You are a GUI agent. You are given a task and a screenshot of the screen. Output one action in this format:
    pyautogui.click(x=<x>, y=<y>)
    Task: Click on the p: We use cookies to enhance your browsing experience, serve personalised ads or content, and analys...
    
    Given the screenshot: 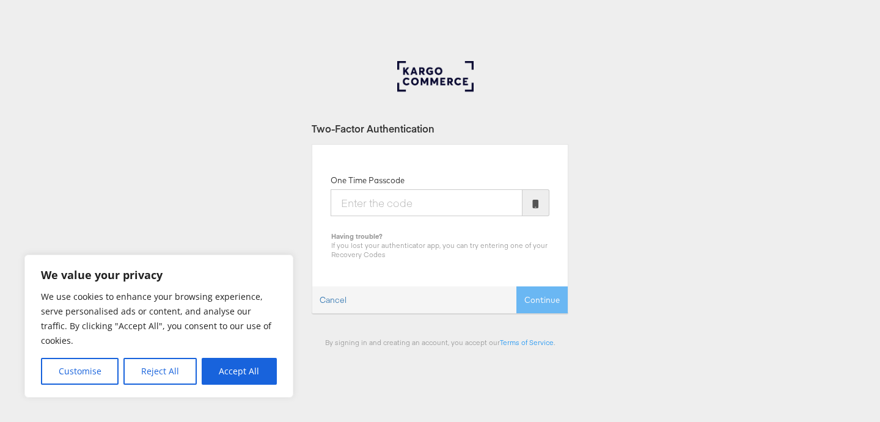 What is the action you would take?
    pyautogui.click(x=159, y=319)
    